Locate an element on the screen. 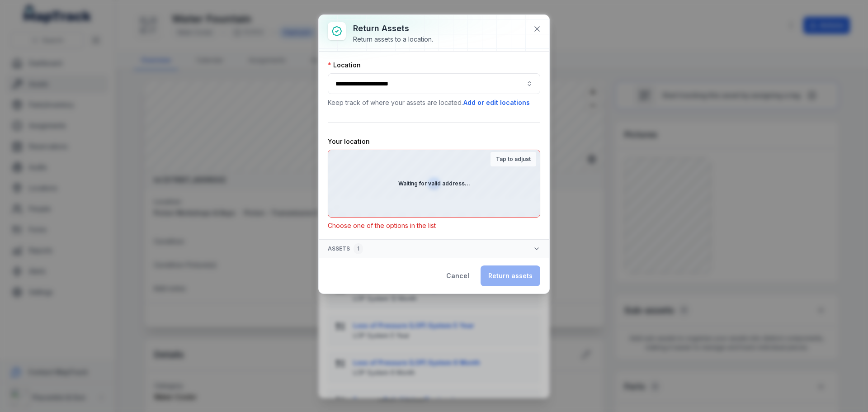 This screenshot has height=412, width=868. button: Add or edit locations is located at coordinates (496, 103).